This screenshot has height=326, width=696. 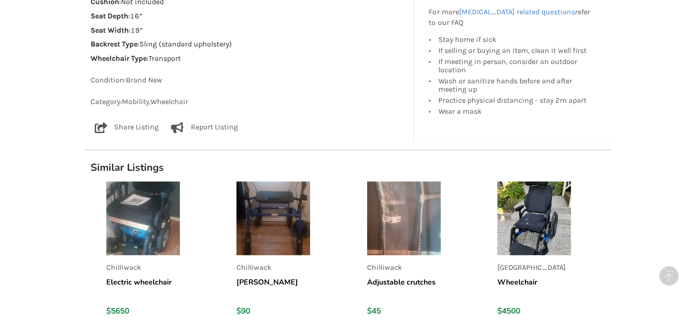 What do you see at coordinates (404, 311) in the screenshot?
I see `div: $45` at bounding box center [404, 311].